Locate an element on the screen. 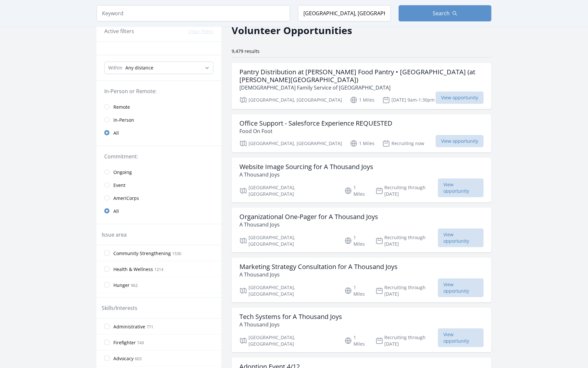 The image size is (588, 368). span: 962 is located at coordinates (134, 285).